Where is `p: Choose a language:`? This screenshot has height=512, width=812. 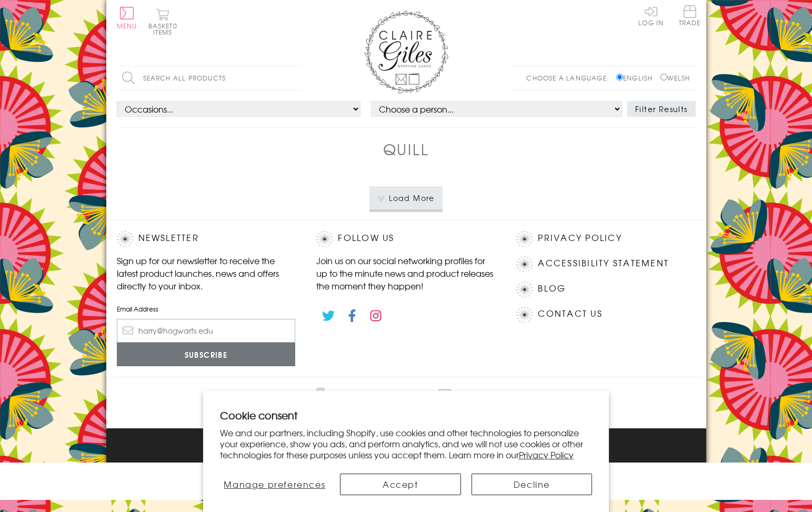
p: Choose a language: is located at coordinates (570, 78).